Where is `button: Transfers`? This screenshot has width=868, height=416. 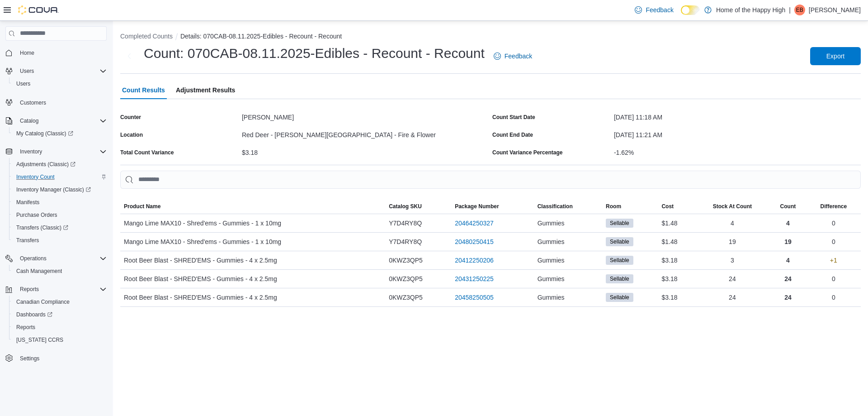 button: Transfers is located at coordinates (60, 240).